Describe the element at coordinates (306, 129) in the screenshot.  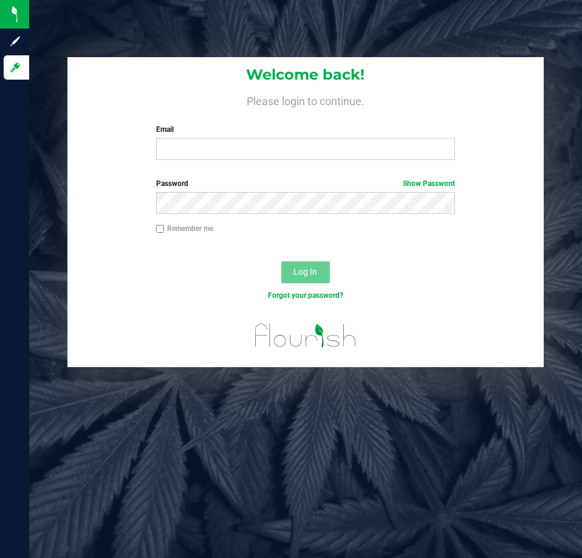
I see `label: Email` at that location.